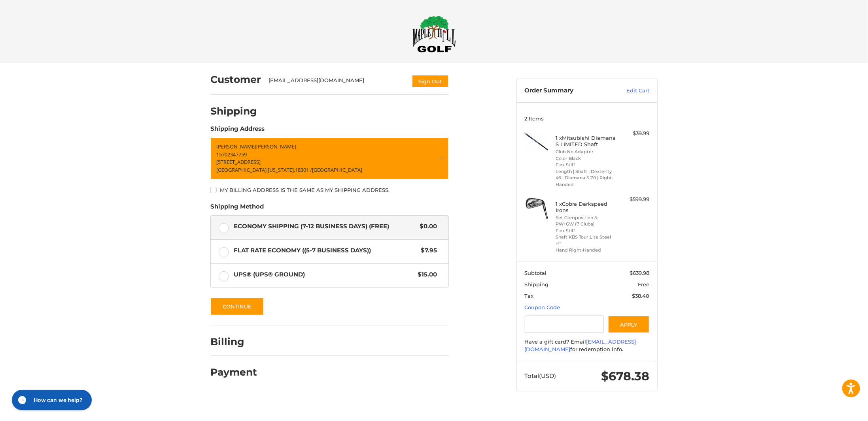 The height and width of the screenshot is (421, 868). I want to click on span: $38.40, so click(641, 296).